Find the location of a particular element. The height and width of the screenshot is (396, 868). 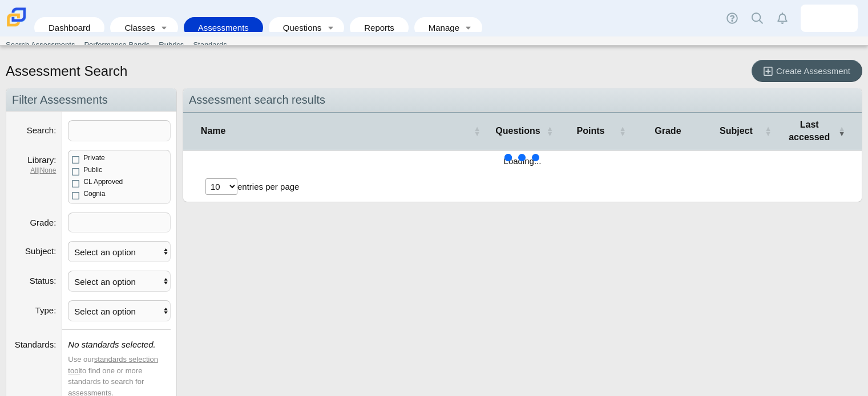

label: entries per page is located at coordinates (268, 186).